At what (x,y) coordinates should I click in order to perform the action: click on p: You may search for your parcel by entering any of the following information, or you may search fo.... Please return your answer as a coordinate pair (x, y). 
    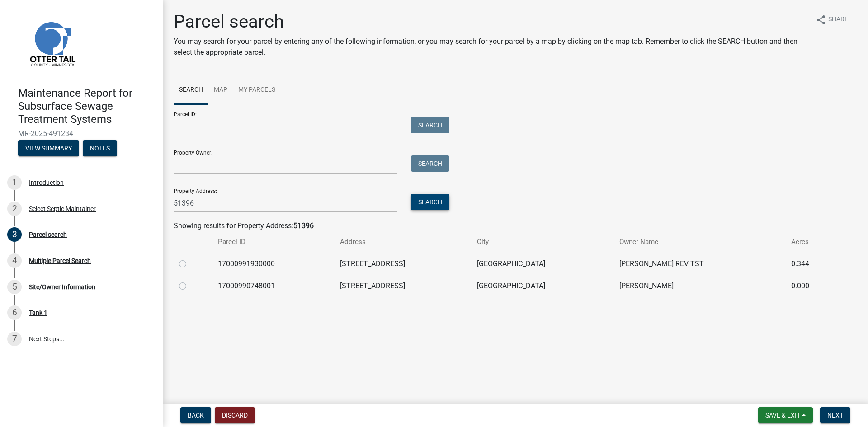
    Looking at the image, I should click on (491, 47).